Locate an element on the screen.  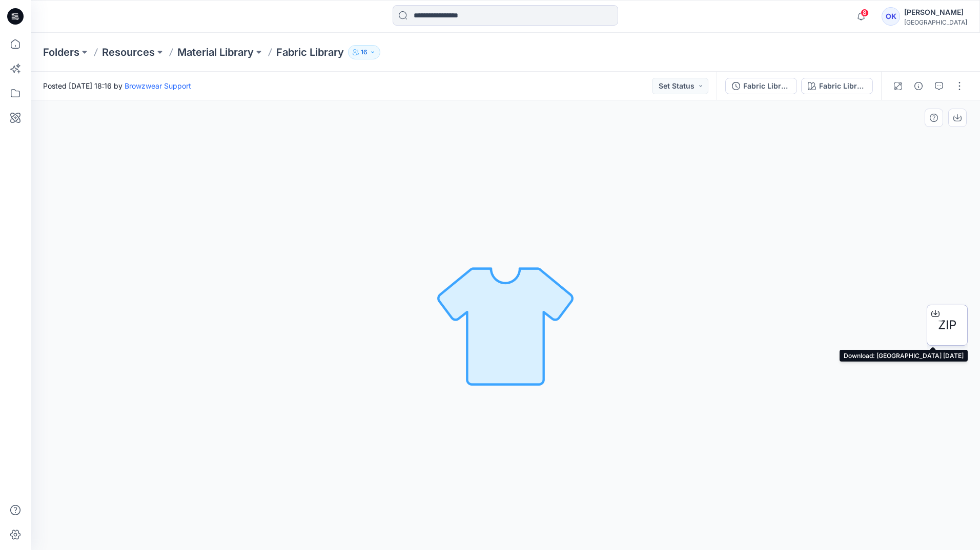
button: 16 is located at coordinates (364, 52).